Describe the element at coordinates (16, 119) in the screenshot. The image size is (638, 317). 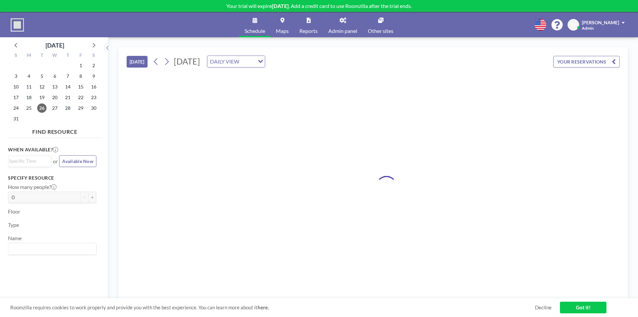
I see `span: Sunday, August 31, 2025` at that location.